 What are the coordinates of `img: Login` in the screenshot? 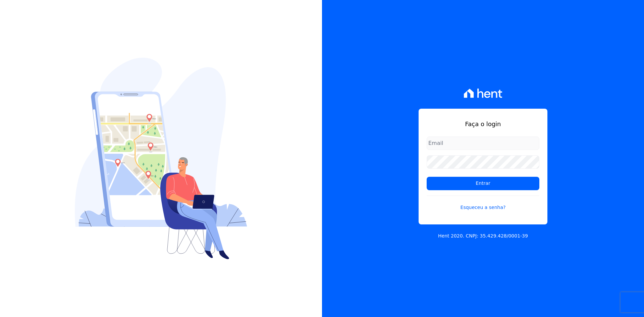 It's located at (161, 158).